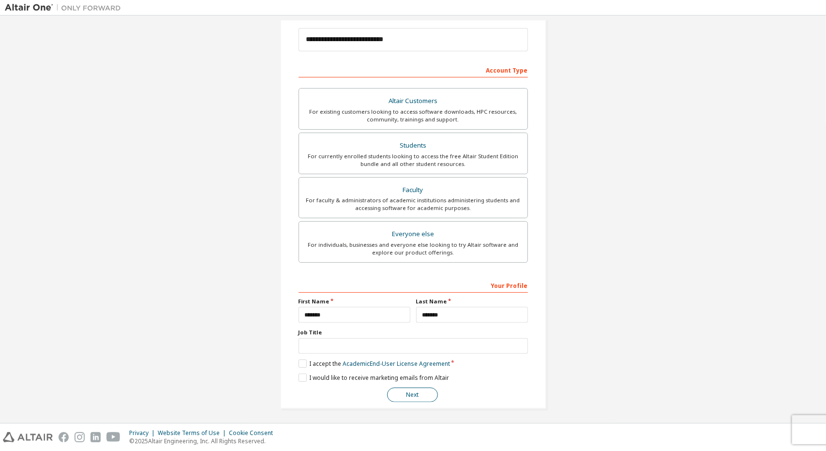 The image size is (826, 451). I want to click on div: For individuals, businesses and everyone else looking to try Altair software and explore our prod..., so click(413, 249).